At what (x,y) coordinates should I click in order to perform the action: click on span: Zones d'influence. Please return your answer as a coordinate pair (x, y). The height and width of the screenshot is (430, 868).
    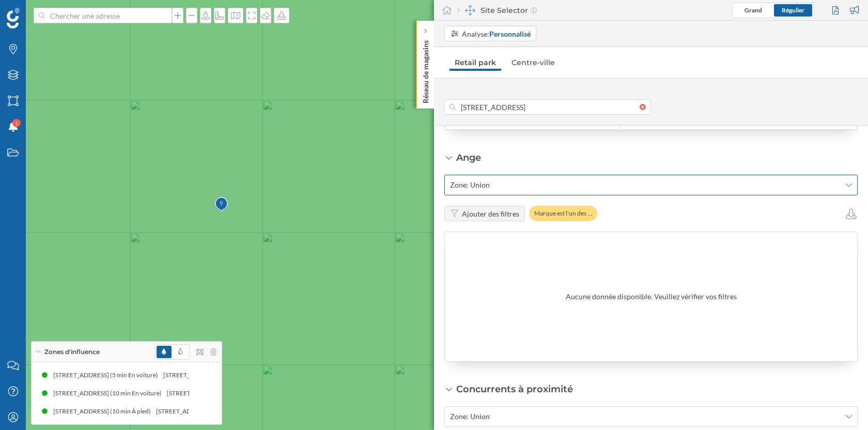
    Looking at the image, I should click on (72, 352).